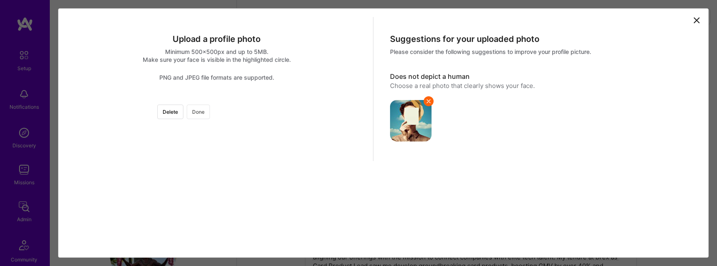 The width and height of the screenshot is (717, 266). Describe the element at coordinates (216, 39) in the screenshot. I see `div: Upload a profile photo` at that location.